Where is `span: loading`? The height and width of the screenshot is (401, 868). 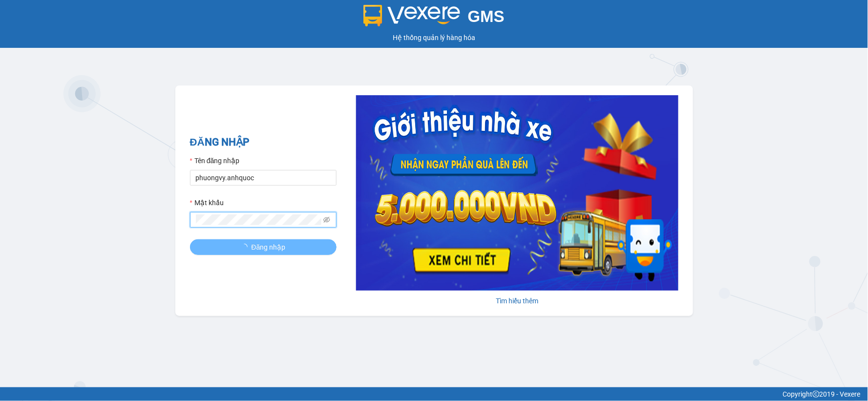
span: loading is located at coordinates (246, 247).